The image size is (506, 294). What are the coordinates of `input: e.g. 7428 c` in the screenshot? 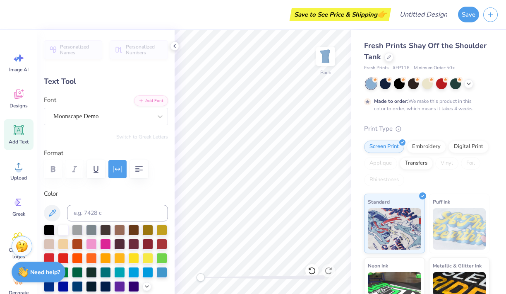 It's located at (118, 213).